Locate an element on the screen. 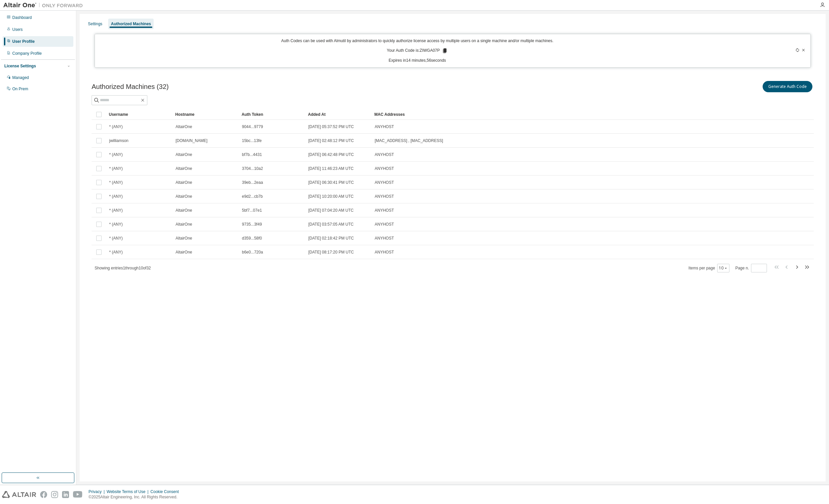  div: Website Terms of Use is located at coordinates (128, 492).